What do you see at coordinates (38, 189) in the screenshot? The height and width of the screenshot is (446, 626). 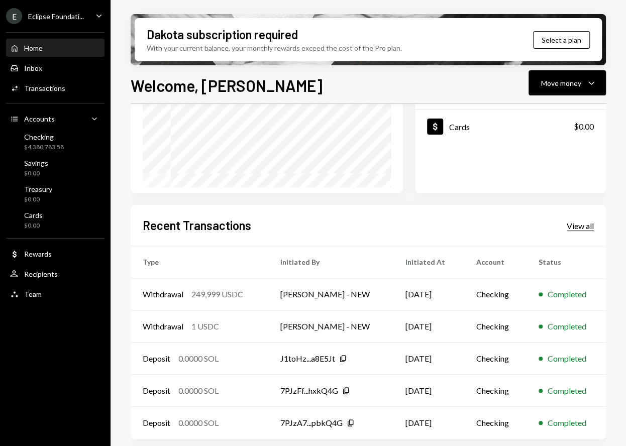 I see `div: Treasury` at bounding box center [38, 189].